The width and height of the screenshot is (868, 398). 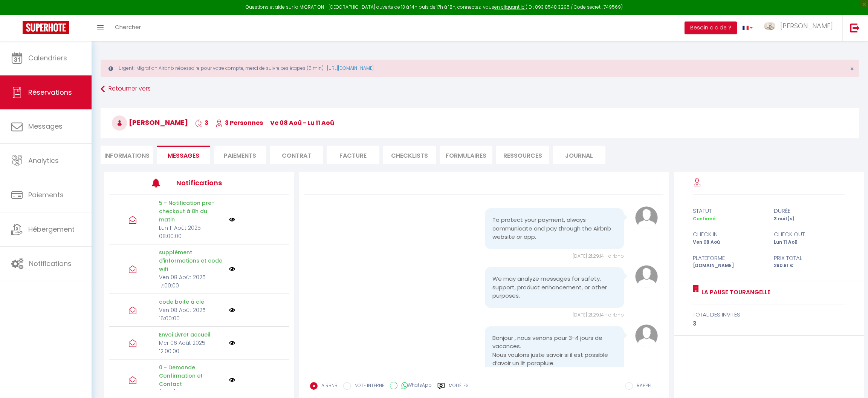 I want to click on li: Informations, so click(x=127, y=154).